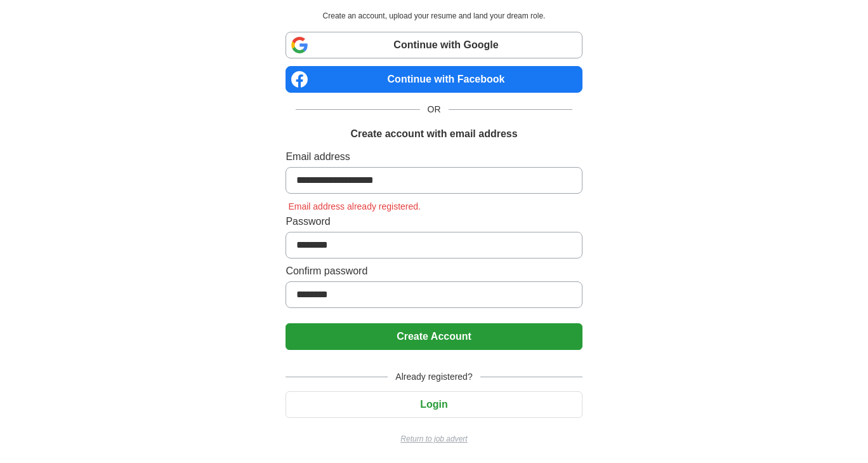  I want to click on a: Login, so click(433, 404).